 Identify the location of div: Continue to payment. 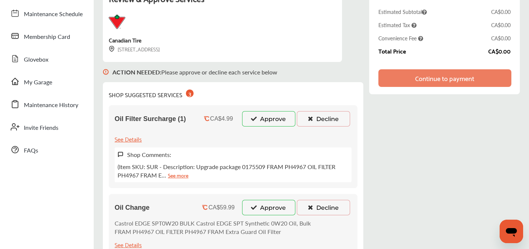
(444, 78).